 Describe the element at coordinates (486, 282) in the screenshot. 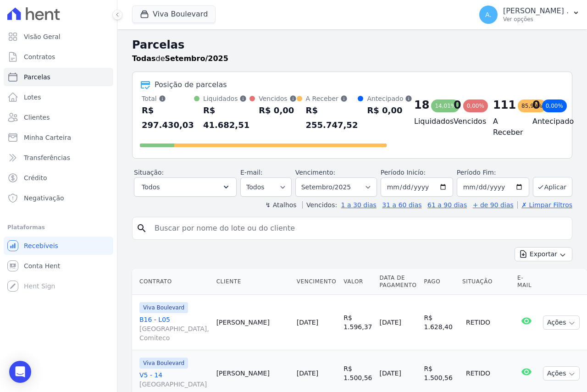

I see `th: Situação` at that location.